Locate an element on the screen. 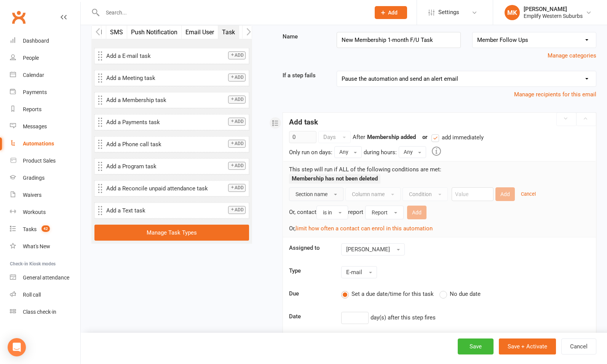  div: Automations is located at coordinates (39, 144).